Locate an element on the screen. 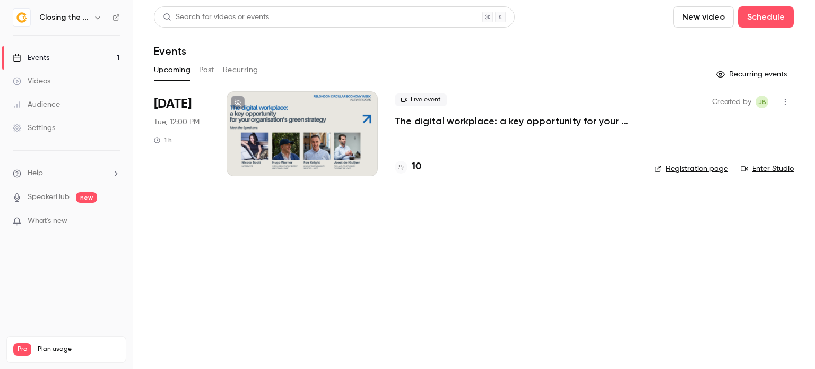 The height and width of the screenshot is (369, 815). a: SpeakerHub is located at coordinates (48, 197).